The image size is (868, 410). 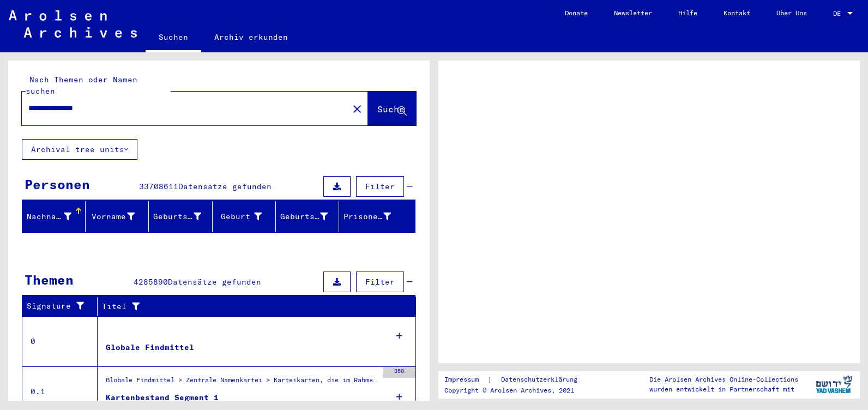 I want to click on mat-icon: close, so click(x=357, y=109).